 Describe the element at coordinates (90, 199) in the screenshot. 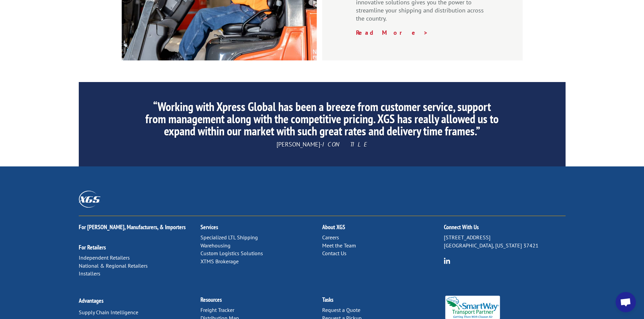

I see `img: XGS_Logos_ALL_2024_All_White` at that location.